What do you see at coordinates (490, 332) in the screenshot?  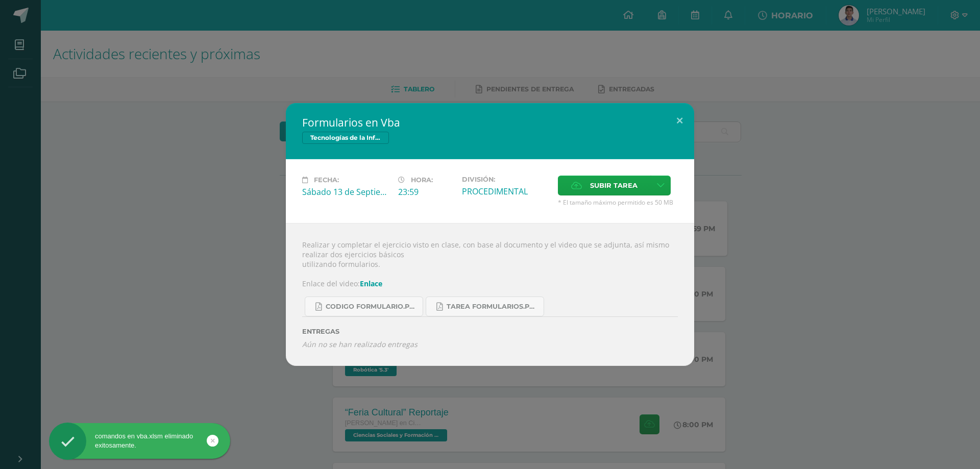 I see `label: ENTREGAS` at bounding box center [490, 332].